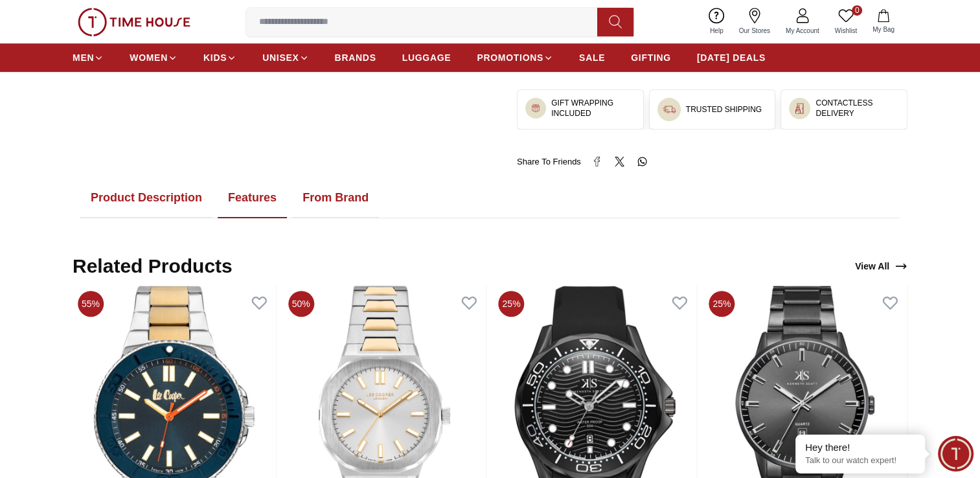 Image resolution: width=980 pixels, height=478 pixels. I want to click on a: PROMOTIONS, so click(515, 57).